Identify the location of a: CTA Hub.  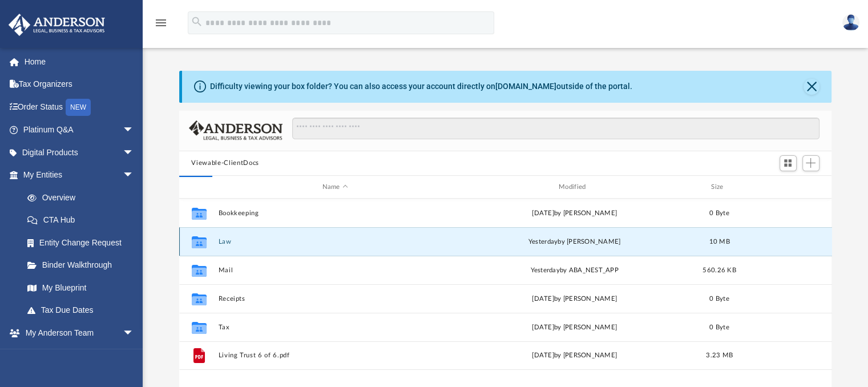
(84, 220).